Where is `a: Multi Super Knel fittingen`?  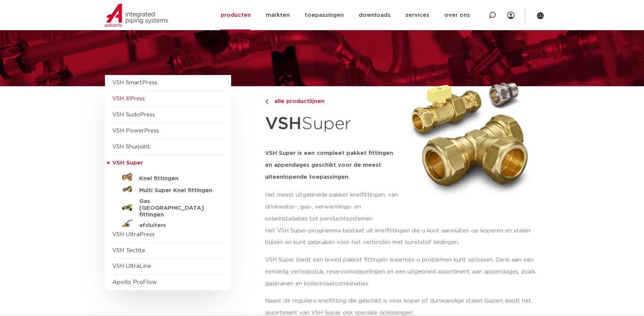 a: Multi Super Knel fittingen is located at coordinates (168, 189).